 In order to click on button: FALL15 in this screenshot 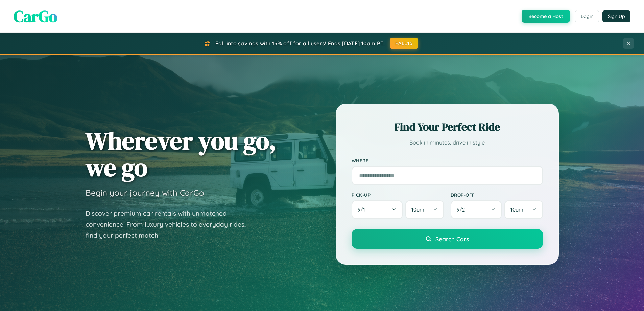, I will do `click(404, 43)`.